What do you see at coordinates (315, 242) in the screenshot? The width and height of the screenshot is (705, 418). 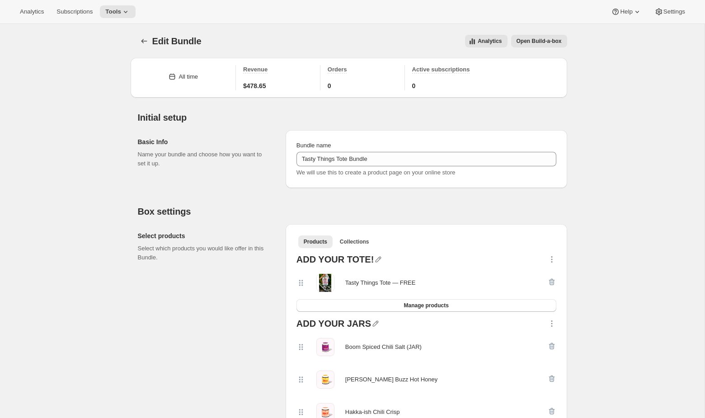 I see `span: Products` at bounding box center [315, 242].